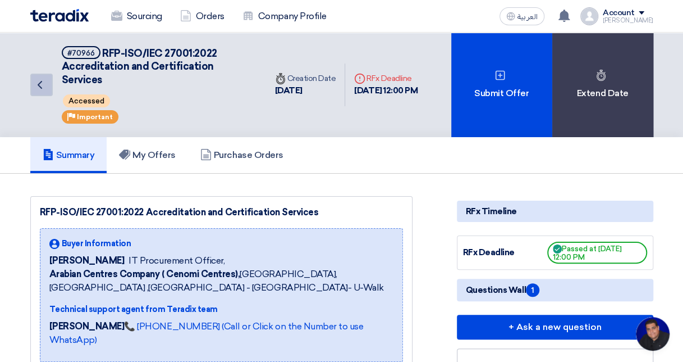 This screenshot has height=362, width=683. Describe the element at coordinates (139, 66) in the screenshot. I see `span: RFP-ISO/IEC 27001:2022 Accreditation and Certification Services` at that location.